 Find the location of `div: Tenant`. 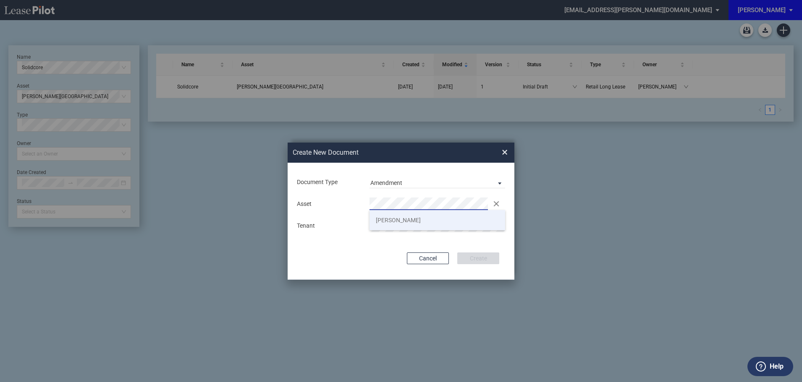

div: Tenant is located at coordinates (328, 226).